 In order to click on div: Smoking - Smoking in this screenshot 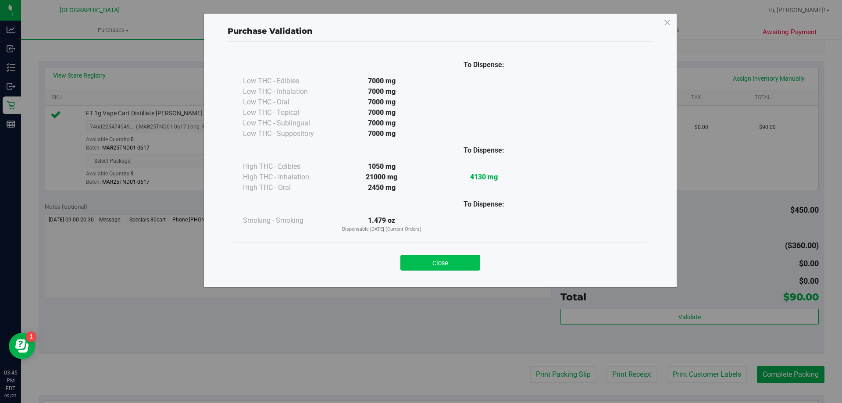, I will do `click(287, 221)`.